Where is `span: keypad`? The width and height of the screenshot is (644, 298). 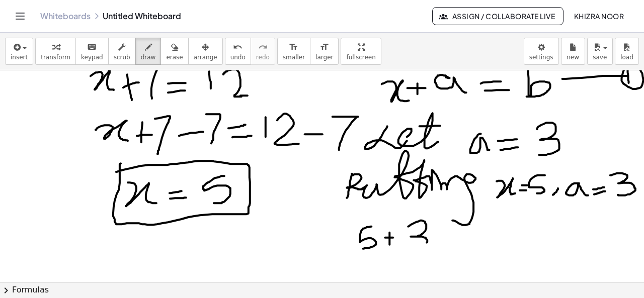
span: keypad is located at coordinates (92, 57).